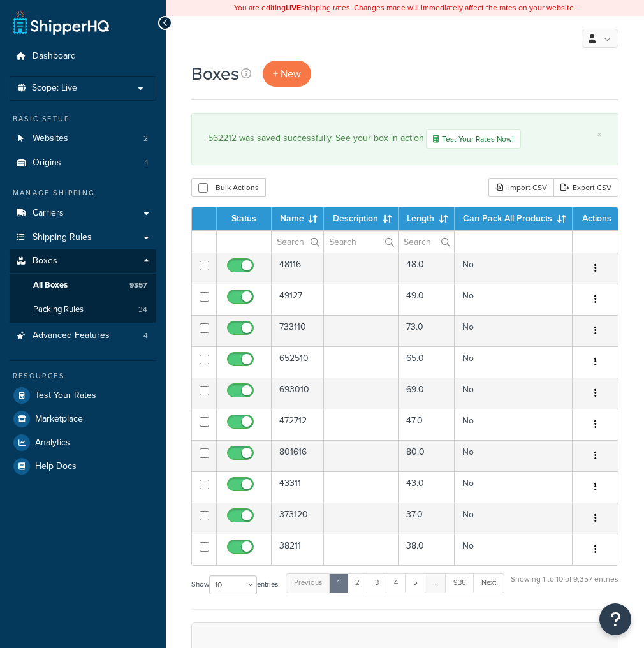 Image resolution: width=644 pixels, height=648 pixels. I want to click on span: Dashboard, so click(54, 56).